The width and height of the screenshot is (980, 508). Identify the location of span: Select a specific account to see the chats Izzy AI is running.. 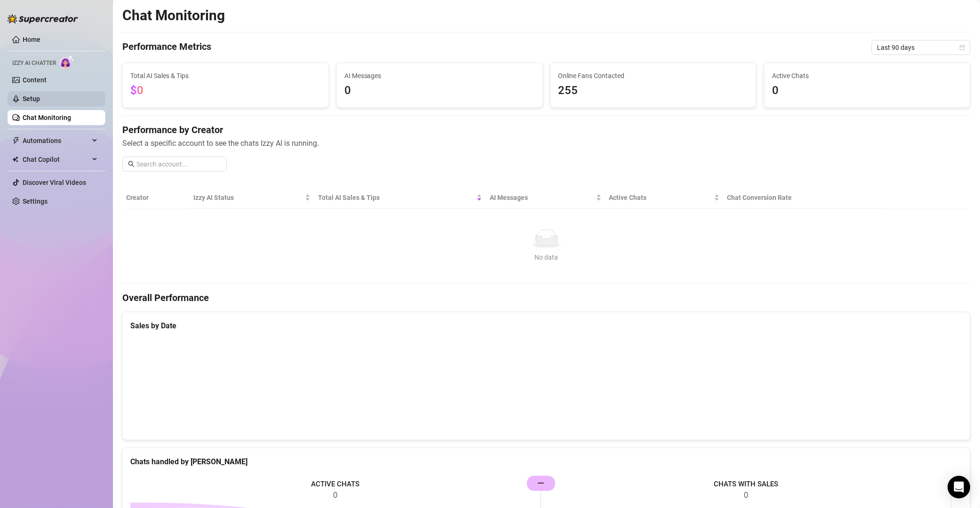
(546, 143).